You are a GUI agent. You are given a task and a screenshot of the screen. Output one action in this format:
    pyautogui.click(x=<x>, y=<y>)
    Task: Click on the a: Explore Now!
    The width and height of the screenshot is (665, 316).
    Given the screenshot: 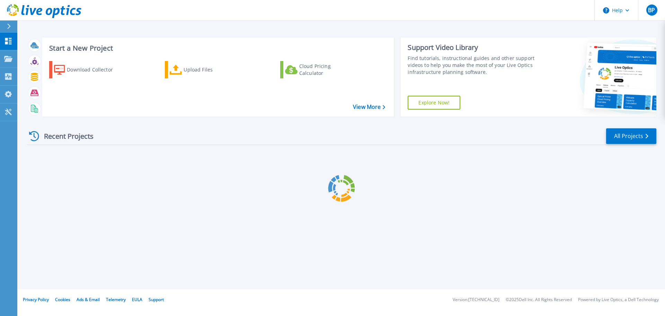 What is the action you would take?
    pyautogui.click(x=434, y=103)
    